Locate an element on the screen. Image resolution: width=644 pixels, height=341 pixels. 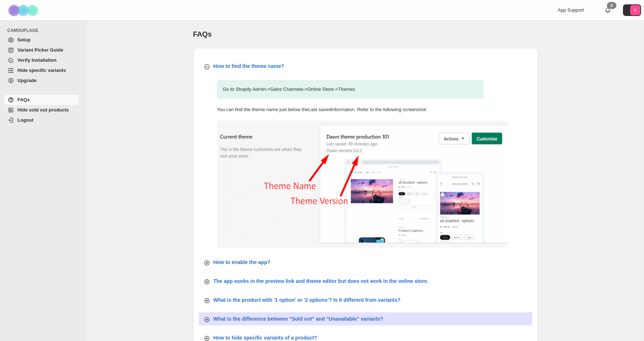
p: Go to Shopify Admin -> Sales Channels -> Online Store -> Themes is located at coordinates (350, 89).